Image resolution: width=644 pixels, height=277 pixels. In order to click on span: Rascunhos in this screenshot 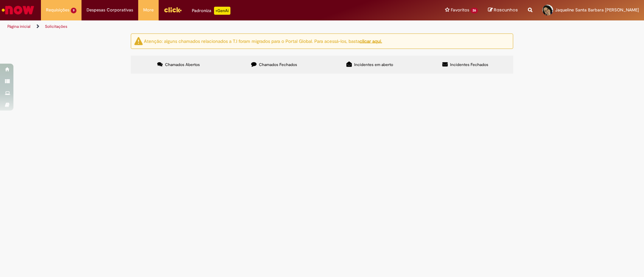, I will do `click(506, 10)`.